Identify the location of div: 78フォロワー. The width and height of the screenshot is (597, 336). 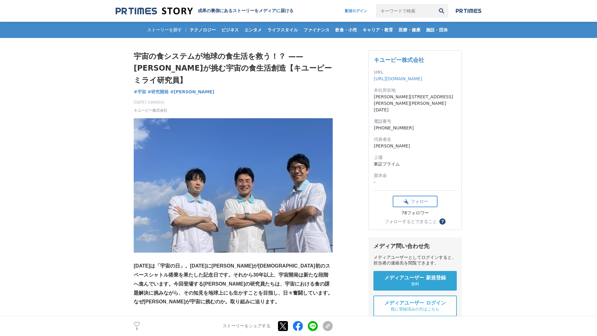
(415, 213).